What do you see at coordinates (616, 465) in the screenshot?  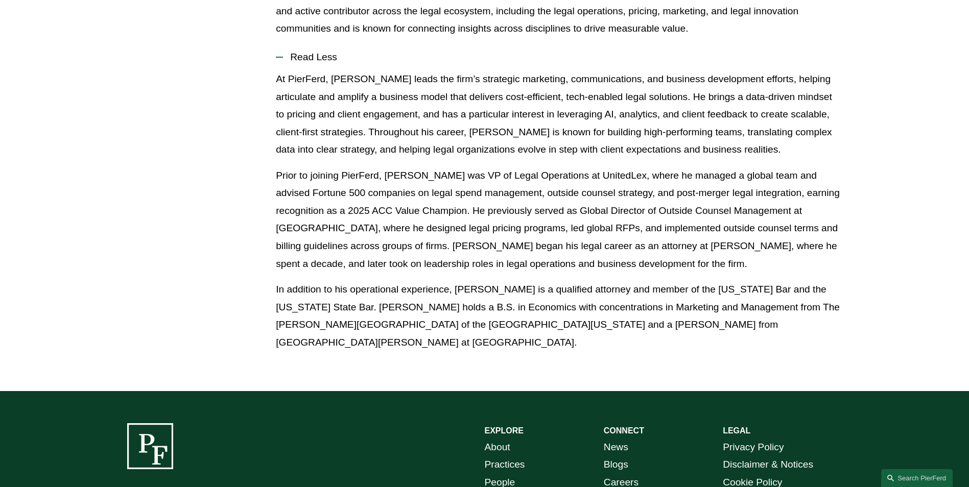 I see `a: Blogs` at bounding box center [616, 465].